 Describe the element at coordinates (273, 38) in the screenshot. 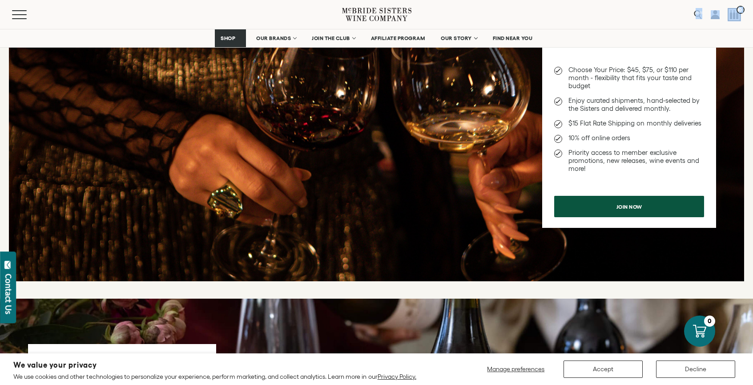

I see `span: OUR BRANDS` at that location.